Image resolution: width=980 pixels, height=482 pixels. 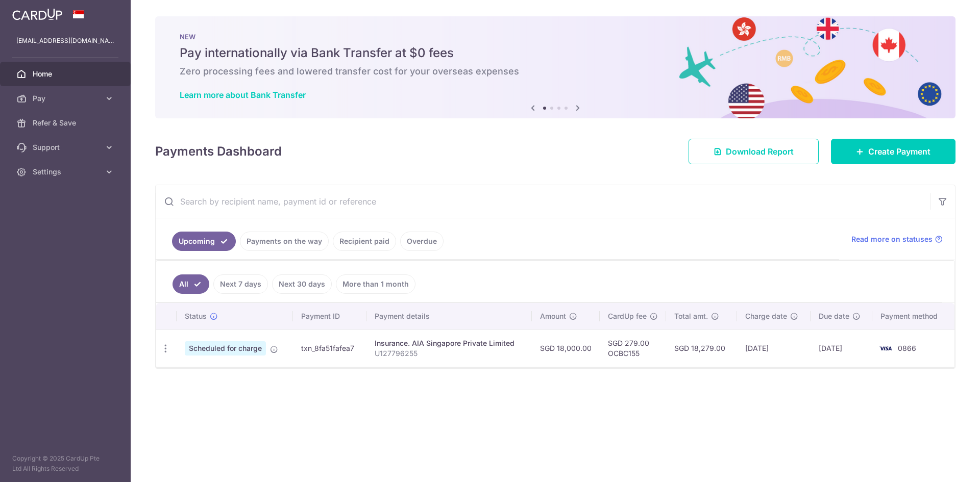 What do you see at coordinates (67, 172) in the screenshot?
I see `span: Settings` at bounding box center [67, 172].